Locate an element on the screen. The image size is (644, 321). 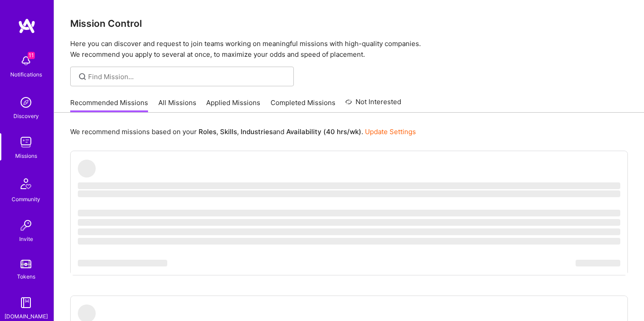
a: Completed Missions is located at coordinates (303, 105).